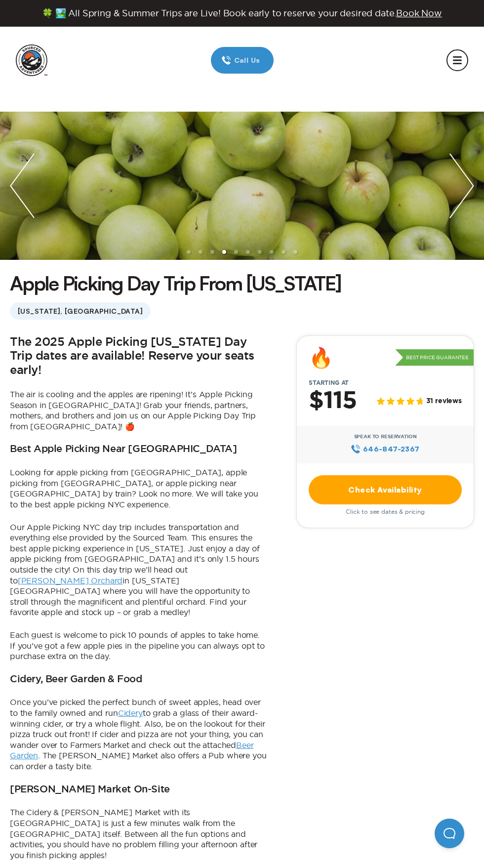 The height and width of the screenshot is (868, 484). I want to click on li: slide item 4, so click(224, 252).